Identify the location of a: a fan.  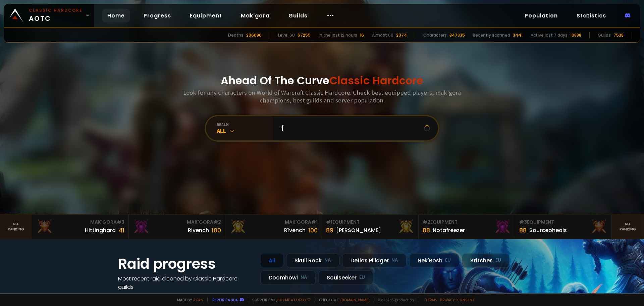
(198, 299).